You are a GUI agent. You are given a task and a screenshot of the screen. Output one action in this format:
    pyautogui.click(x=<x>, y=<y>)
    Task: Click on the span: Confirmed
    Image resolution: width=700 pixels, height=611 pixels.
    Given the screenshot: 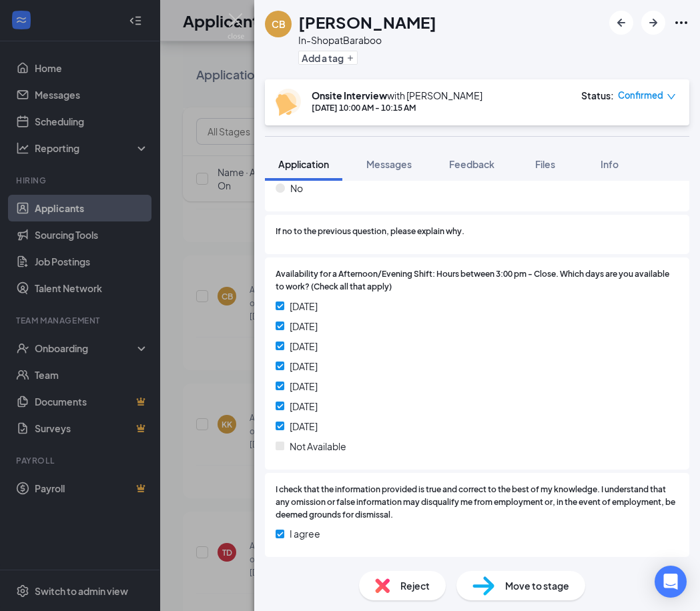 What is the action you would take?
    pyautogui.click(x=640, y=96)
    